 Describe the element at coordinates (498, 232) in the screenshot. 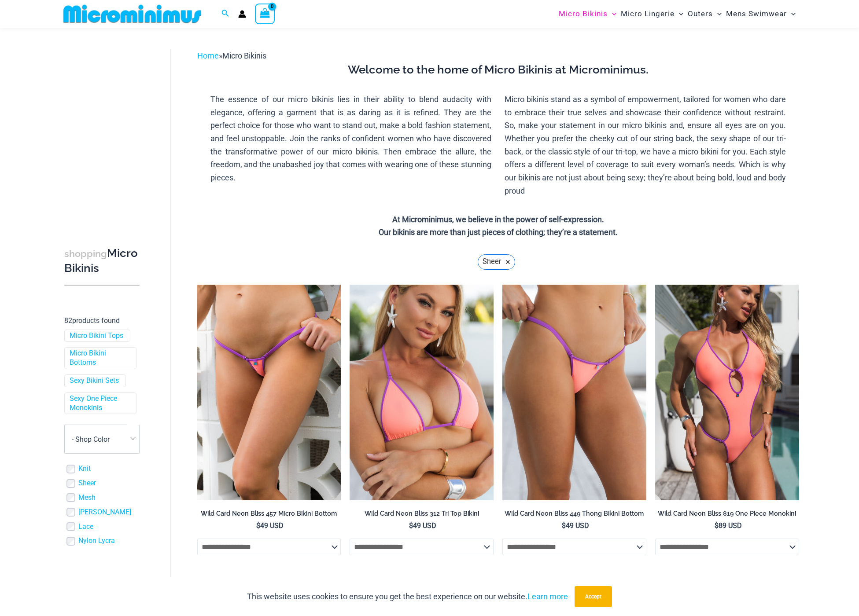

I see `strong: Our bikinis are more than just pieces of clothing; they’re a statement.` at that location.